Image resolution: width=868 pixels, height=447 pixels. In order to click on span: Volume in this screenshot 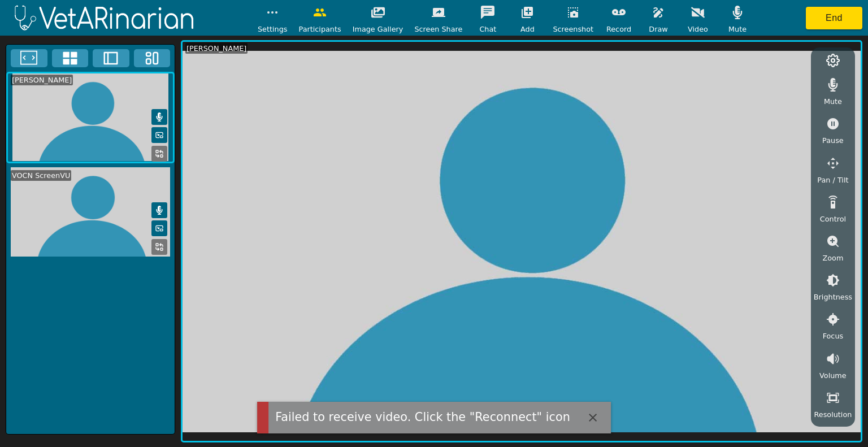, I will do `click(833, 375)`.